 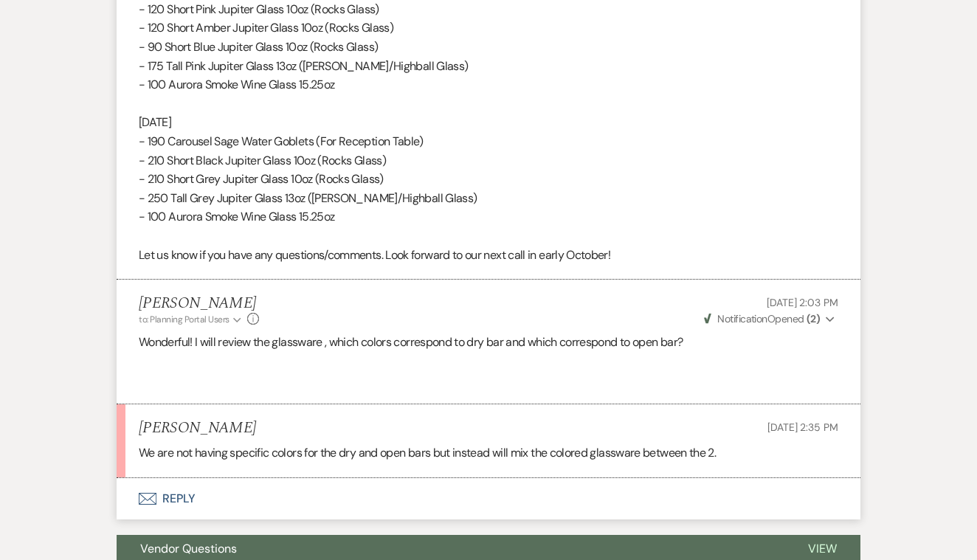 I want to click on span: Opened, so click(x=762, y=319).